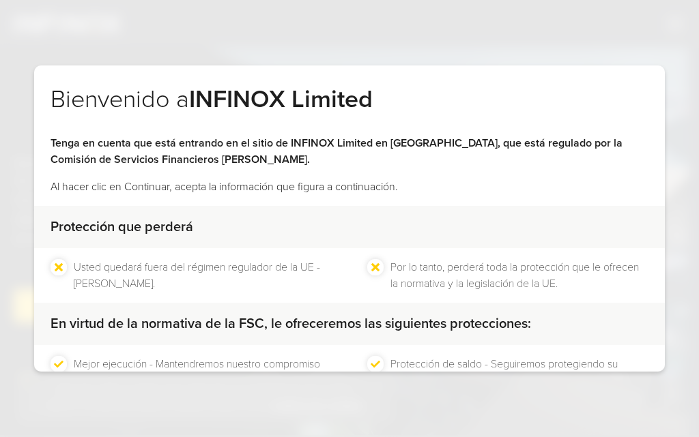  Describe the element at coordinates (121, 227) in the screenshot. I see `strong: Protección que perderá` at that location.